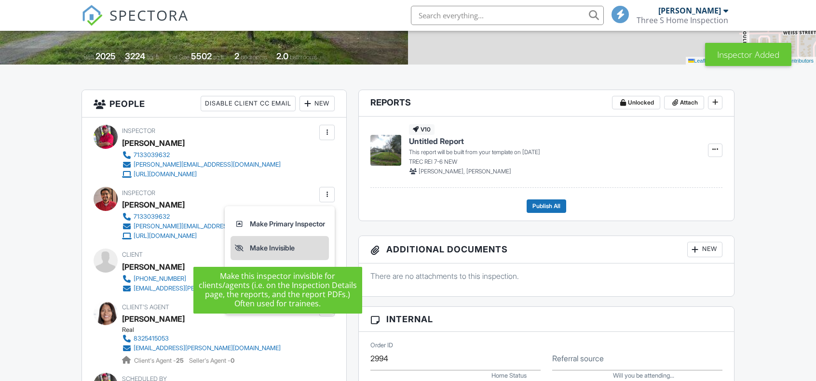 The width and height of the screenshot is (816, 381). I want to click on a: Leaflet, so click(698, 61).